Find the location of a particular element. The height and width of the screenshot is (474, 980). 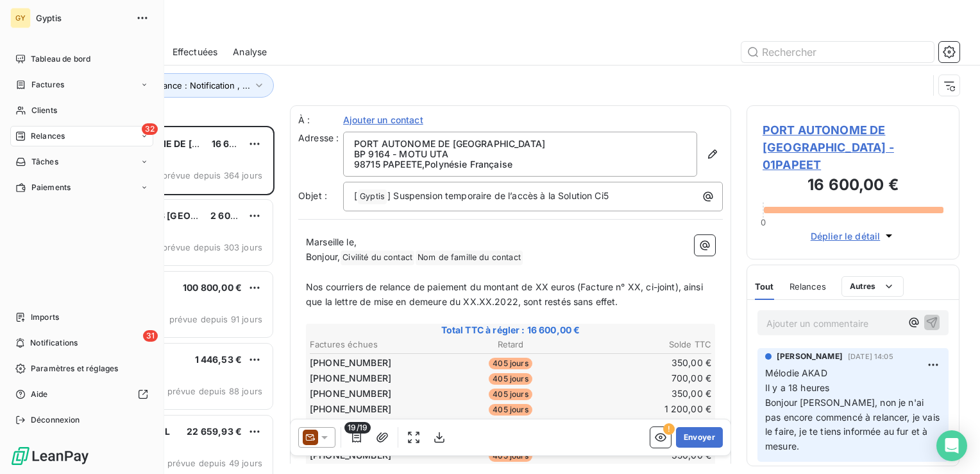

span: prévue depuis 303 jours is located at coordinates (212, 247).